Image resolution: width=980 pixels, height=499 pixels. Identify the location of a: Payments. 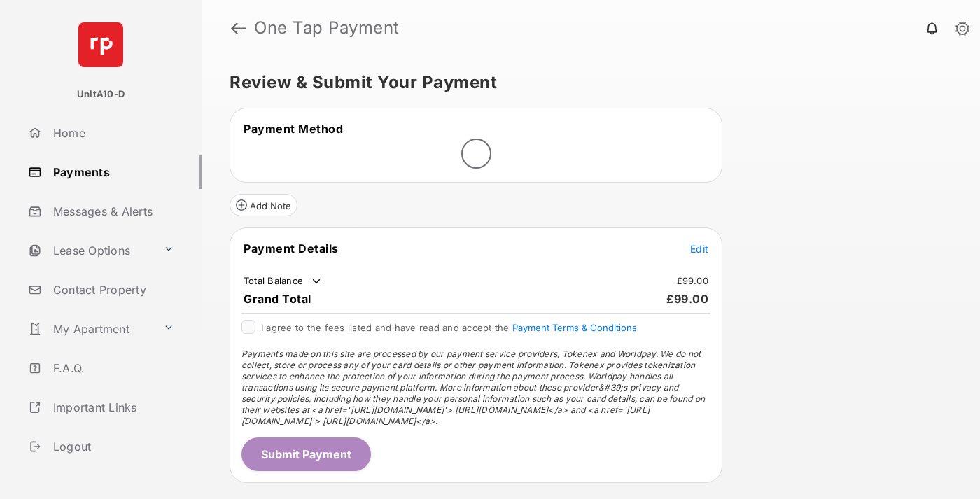
(112, 172).